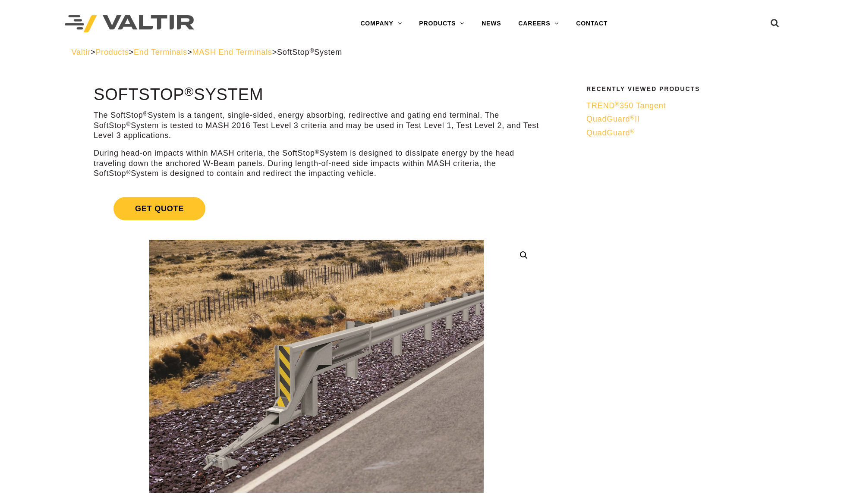 Image resolution: width=844 pixels, height=504 pixels. Describe the element at coordinates (677, 133) in the screenshot. I see `a: QuadGuard®` at that location.